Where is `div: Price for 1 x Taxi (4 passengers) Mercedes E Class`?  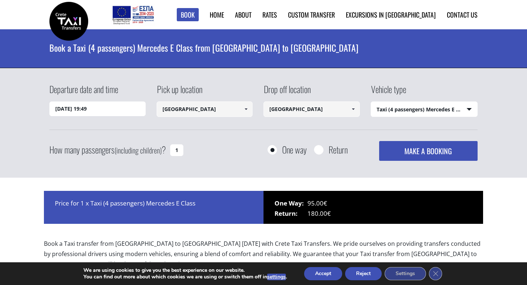
div: Price for 1 x Taxi (4 passengers) Mercedes E Class is located at coordinates (154, 207).